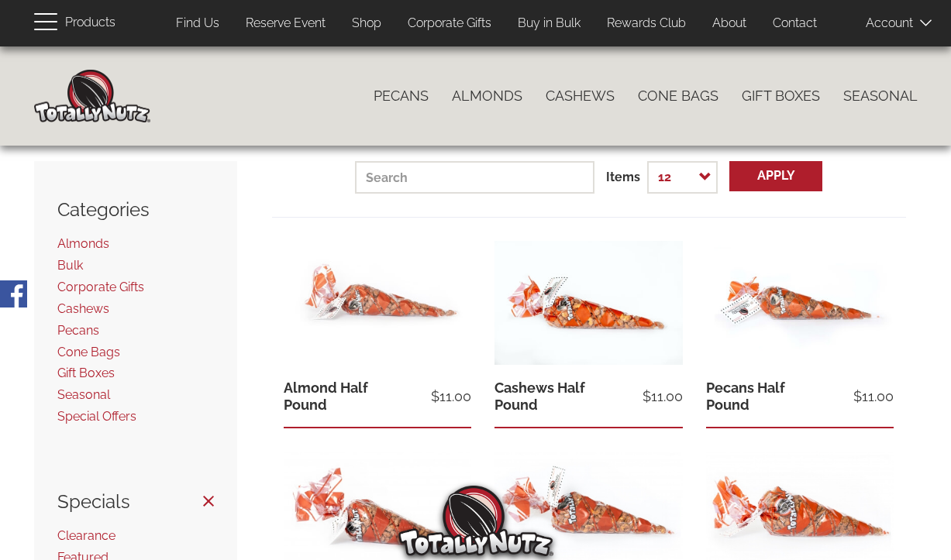 The width and height of the screenshot is (951, 560). I want to click on img: Home, so click(92, 96).